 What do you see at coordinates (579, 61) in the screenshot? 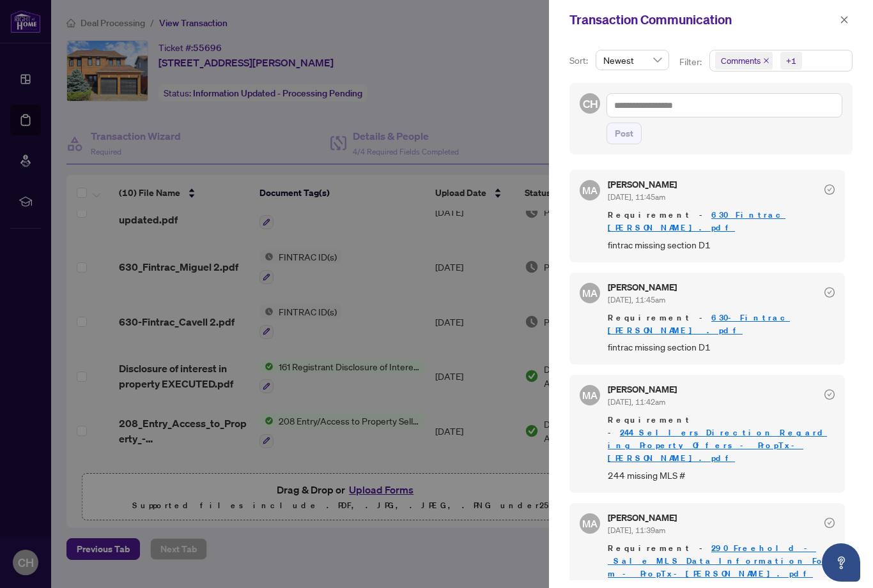
I see `p: Sort:` at bounding box center [579, 61].